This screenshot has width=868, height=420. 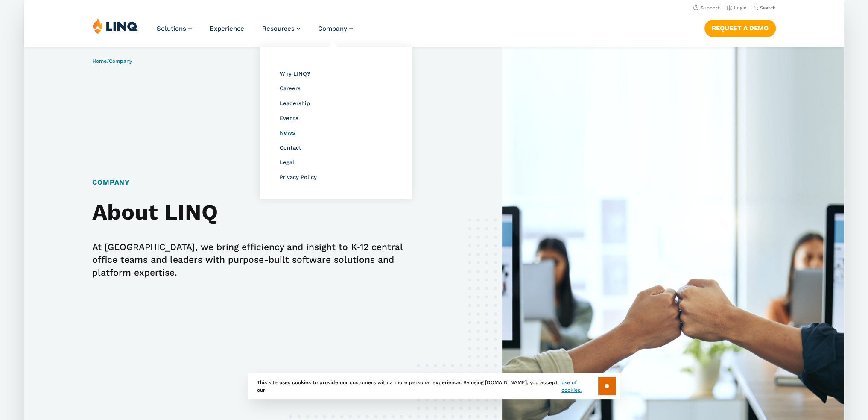 I want to click on button: Open Search Bar, so click(x=764, y=8).